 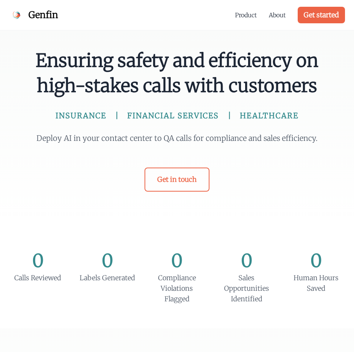 I want to click on div: Compliance Violations Flagged, so click(x=177, y=288).